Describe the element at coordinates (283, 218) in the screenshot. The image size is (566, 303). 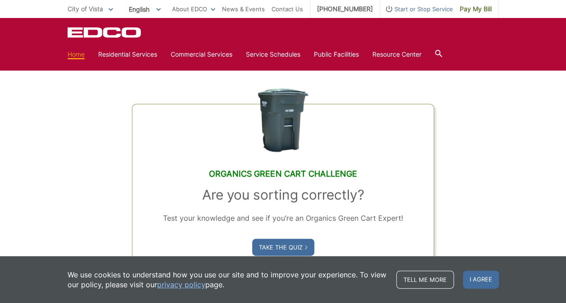
I see `p: Test your knowledge and see if you’re an Organics Green Cart Expert!` at that location.